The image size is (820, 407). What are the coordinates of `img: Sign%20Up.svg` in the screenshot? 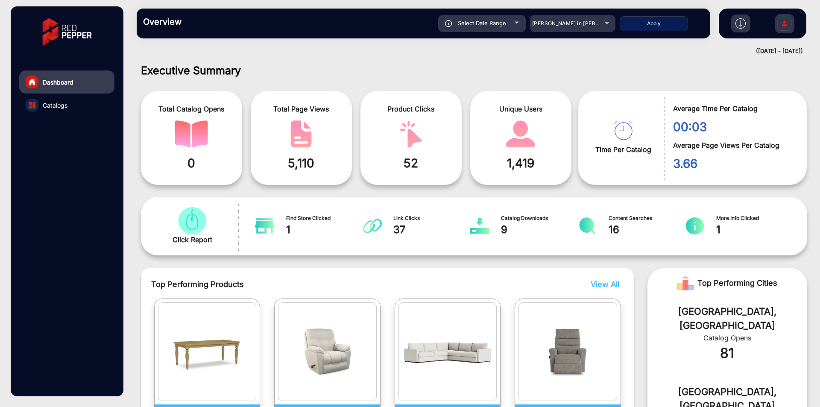 It's located at (785, 25).